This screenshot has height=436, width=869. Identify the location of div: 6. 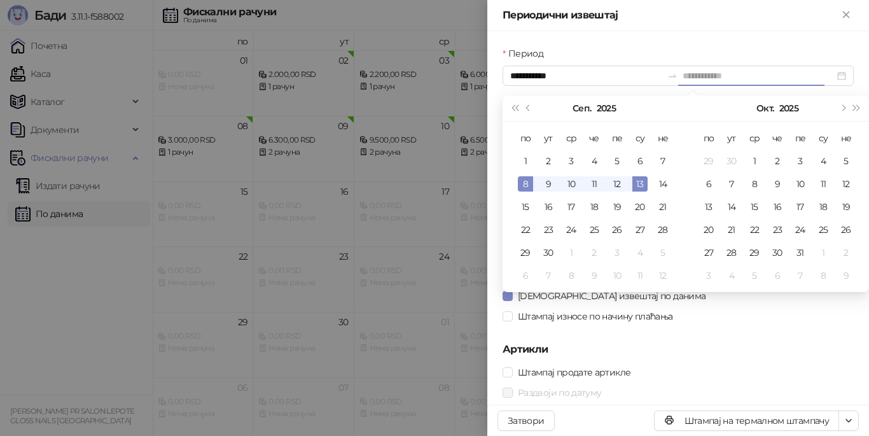
(526, 275).